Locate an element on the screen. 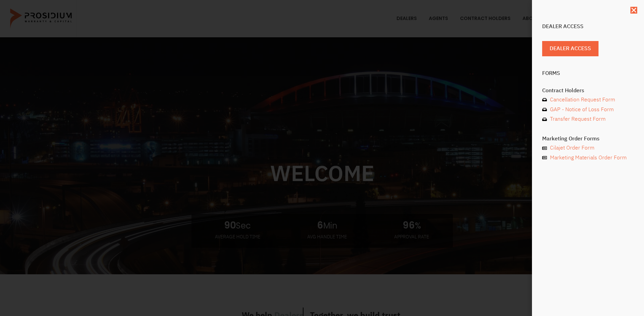 Image resolution: width=644 pixels, height=316 pixels. h4: Forms is located at coordinates (588, 73).